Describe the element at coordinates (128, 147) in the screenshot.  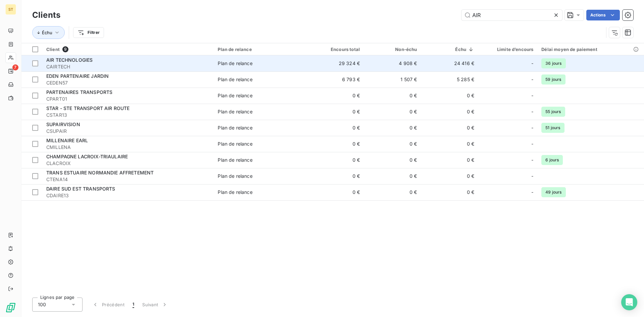
I see `span: CMILLENA` at that location.